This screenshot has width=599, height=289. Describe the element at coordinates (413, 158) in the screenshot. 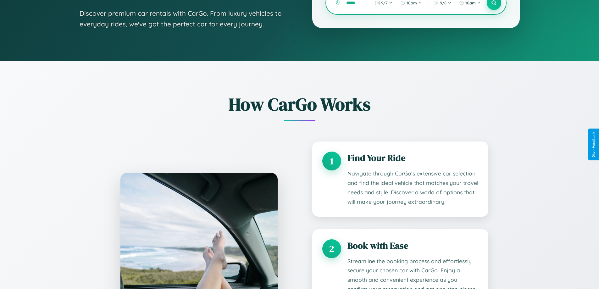

I see `h3: Find Your Ride` at that location.